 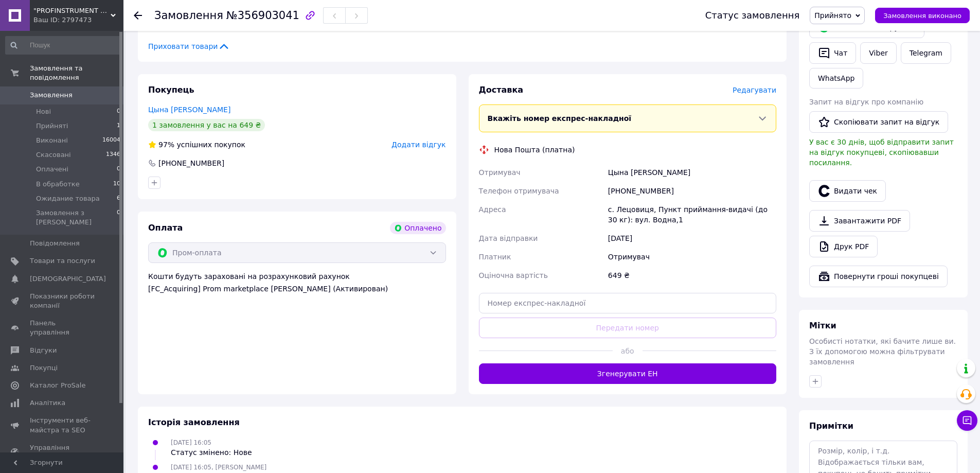 What do you see at coordinates (534, 150) in the screenshot?
I see `div: Нова Пошта (платна)` at bounding box center [534, 150].